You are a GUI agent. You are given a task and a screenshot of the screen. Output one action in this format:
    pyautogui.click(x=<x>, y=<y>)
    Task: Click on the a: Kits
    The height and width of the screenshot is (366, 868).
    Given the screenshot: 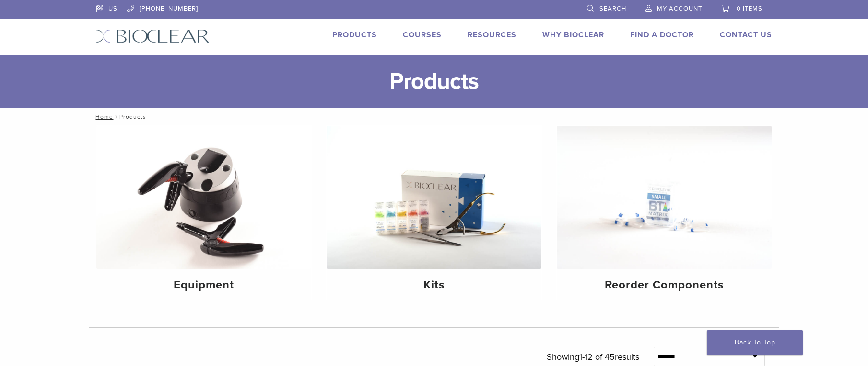 What is the action you would take?
    pyautogui.click(x=434, y=213)
    